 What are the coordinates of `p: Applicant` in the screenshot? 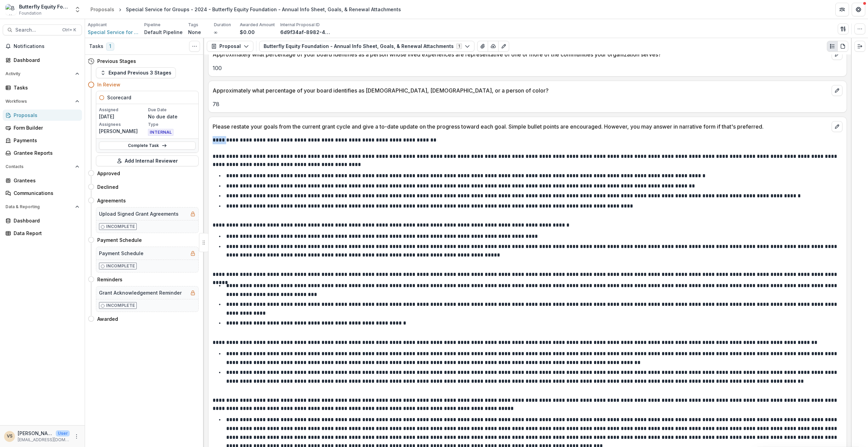 It's located at (97, 25).